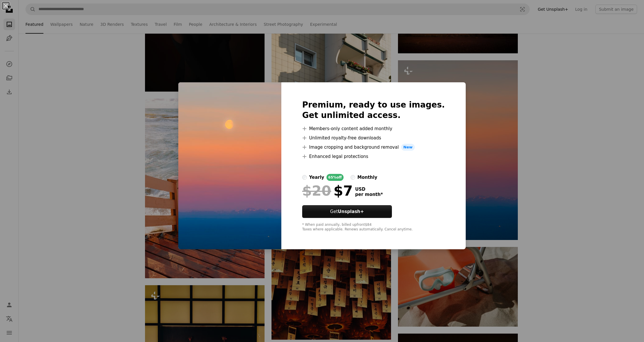  I want to click on li: Enhanced legal protections, so click(373, 156).